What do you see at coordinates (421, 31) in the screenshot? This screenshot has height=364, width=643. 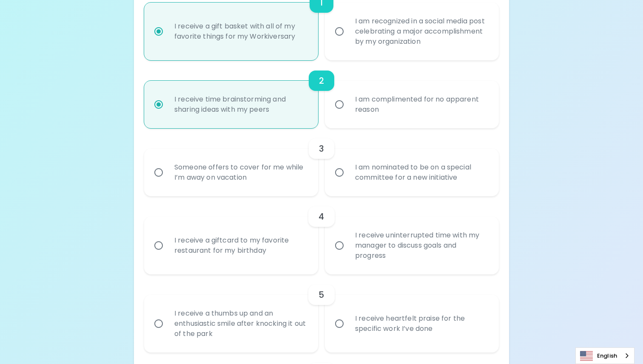 I see `div: I am recognized in a social media post celebrating a major accomplishment by my organization` at bounding box center [421, 31].